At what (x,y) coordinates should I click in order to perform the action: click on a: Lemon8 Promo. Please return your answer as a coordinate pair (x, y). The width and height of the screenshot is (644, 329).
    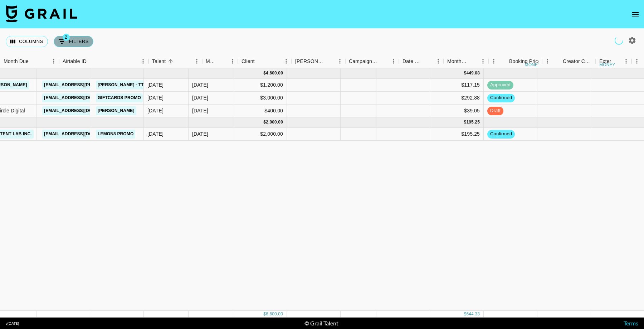
    Looking at the image, I should click on (116, 134).